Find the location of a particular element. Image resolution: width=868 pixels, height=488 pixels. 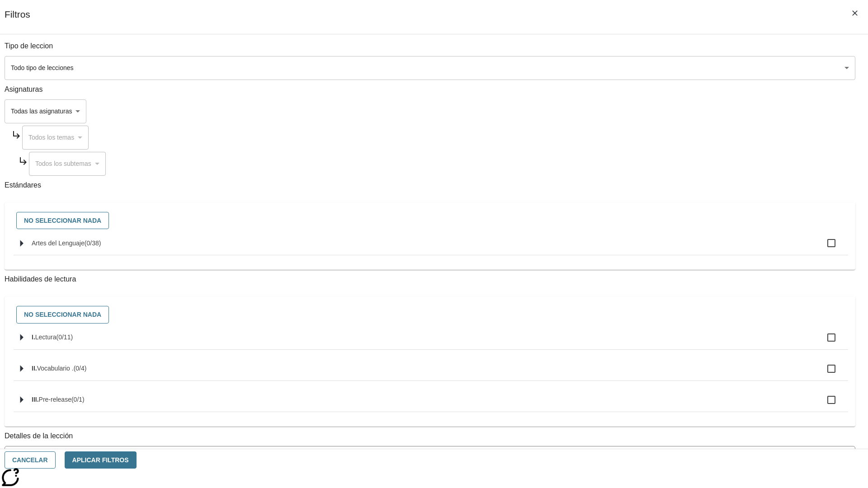

button: Aplicar Filtros is located at coordinates (100, 460).